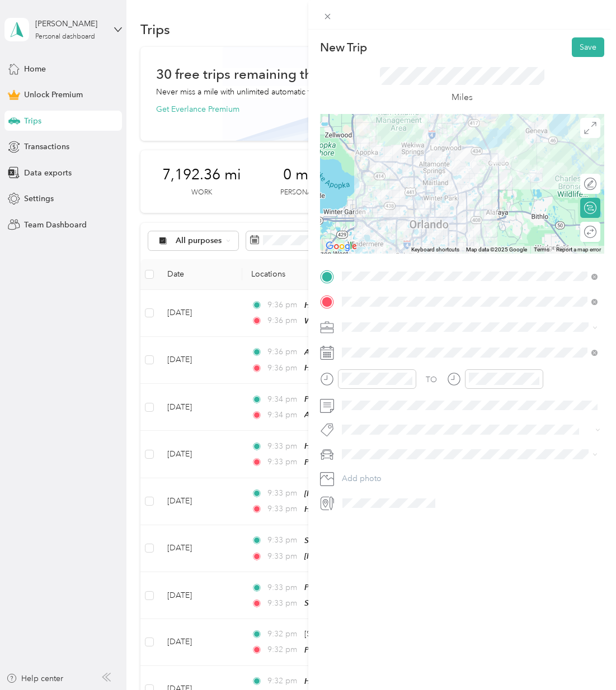  Describe the element at coordinates (341, 246) in the screenshot. I see `img: Google` at that location.